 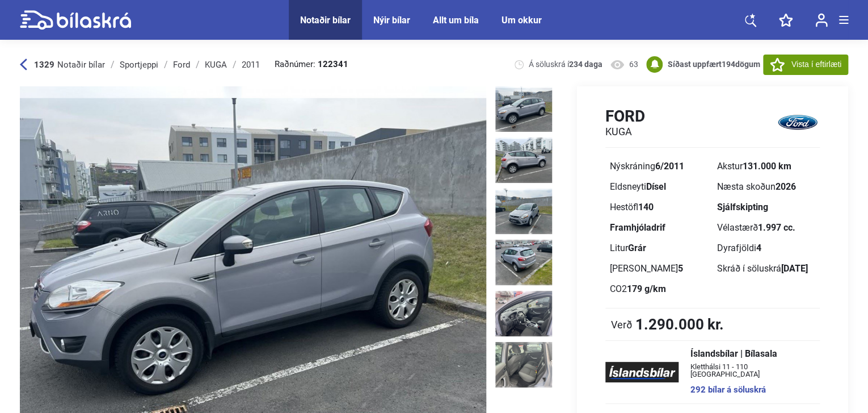 I want to click on b: 6/2011, so click(x=669, y=165).